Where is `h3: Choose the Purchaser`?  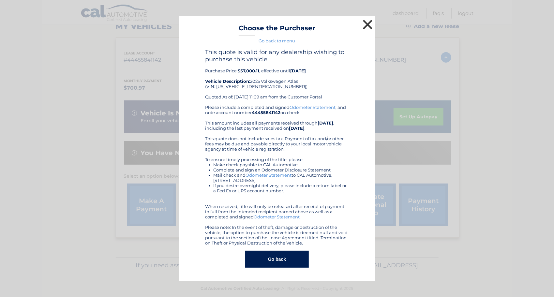
h3: Choose the Purchaser is located at coordinates (277, 30).